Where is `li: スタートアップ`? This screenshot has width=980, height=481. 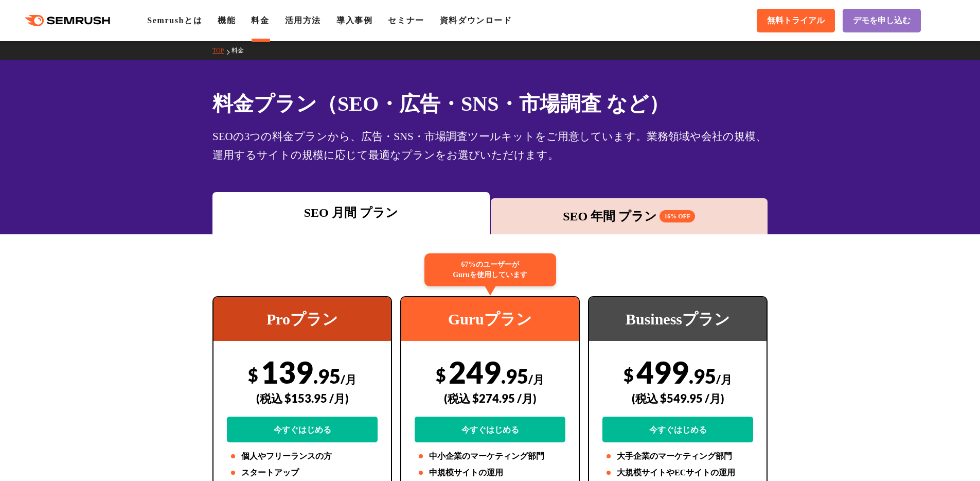 li: スタートアップ is located at coordinates (302, 473).